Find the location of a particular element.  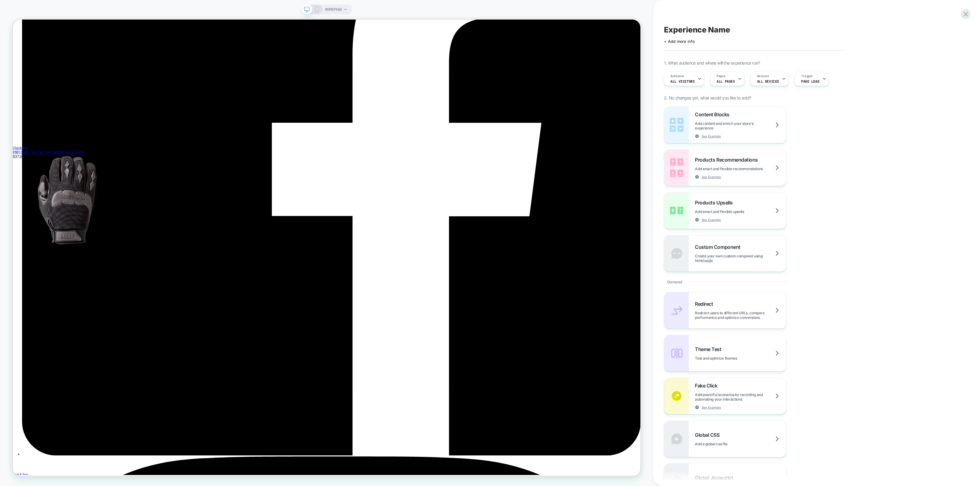

span: Pages is located at coordinates (721, 76).